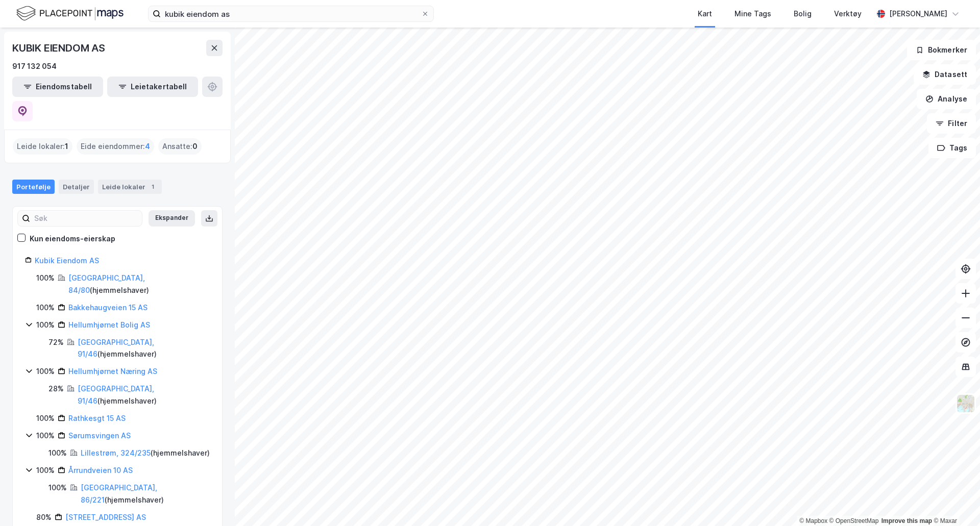 The width and height of the screenshot is (980, 526). What do you see at coordinates (966, 403) in the screenshot?
I see `img: Z` at bounding box center [966, 403].